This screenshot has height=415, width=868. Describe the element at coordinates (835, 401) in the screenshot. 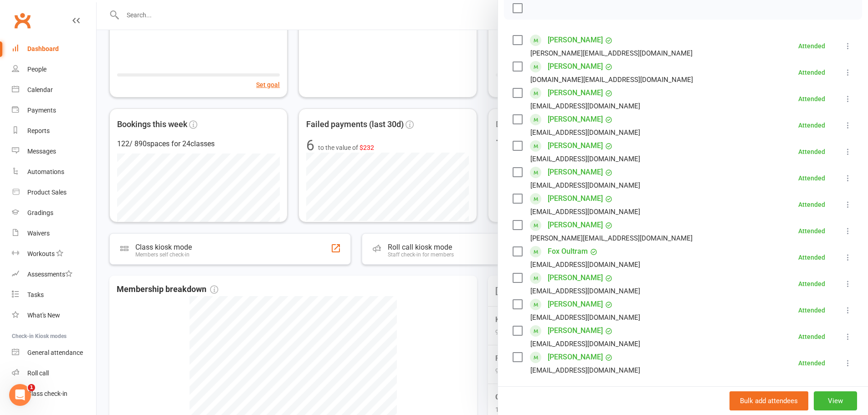

I see `button: View` at that location.